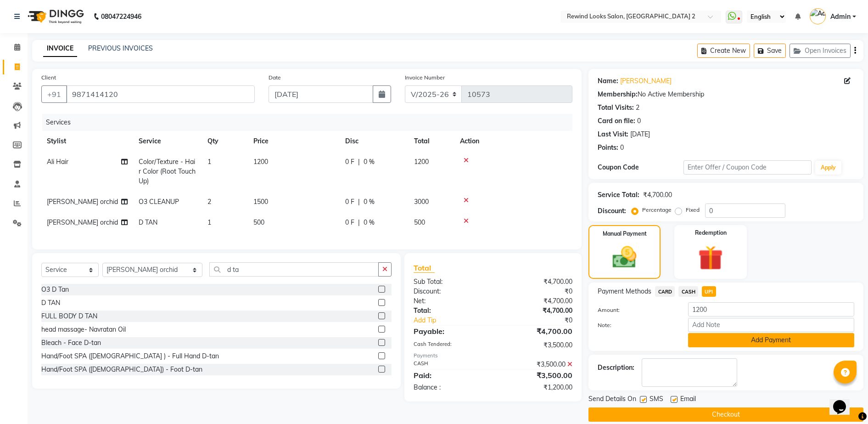 The image size is (868, 424). What do you see at coordinates (374, 141) in the screenshot?
I see `th: Disc` at bounding box center [374, 141].